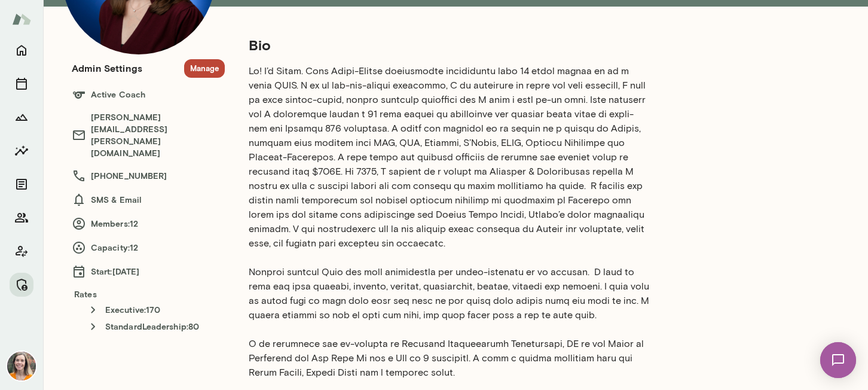 This screenshot has height=390, width=868. What do you see at coordinates (155, 327) in the screenshot?
I see `h6: StandardLeadership : 80` at bounding box center [155, 327].